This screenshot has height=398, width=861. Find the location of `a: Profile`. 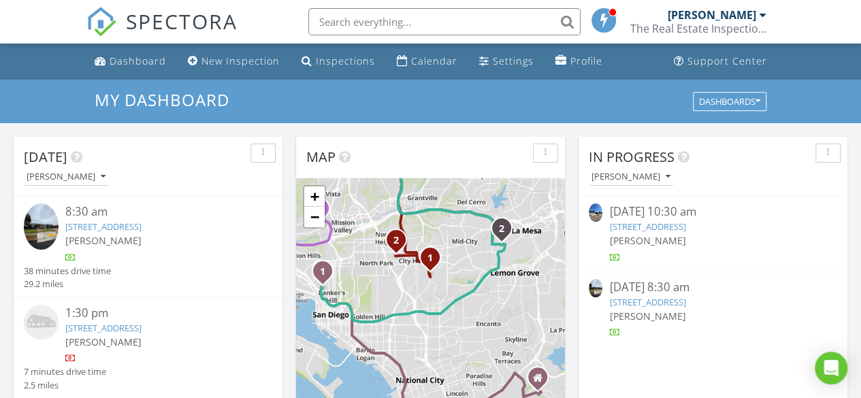

a: Profile is located at coordinates (579, 61).